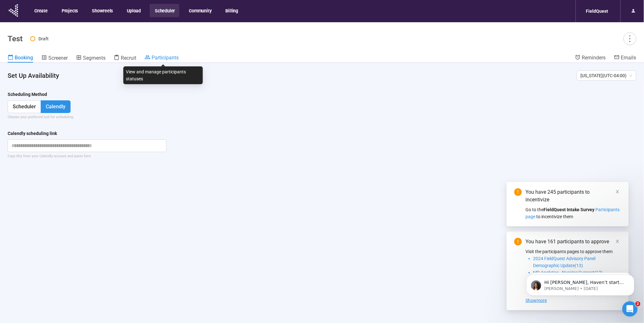  I want to click on a: Participants, so click(162, 58).